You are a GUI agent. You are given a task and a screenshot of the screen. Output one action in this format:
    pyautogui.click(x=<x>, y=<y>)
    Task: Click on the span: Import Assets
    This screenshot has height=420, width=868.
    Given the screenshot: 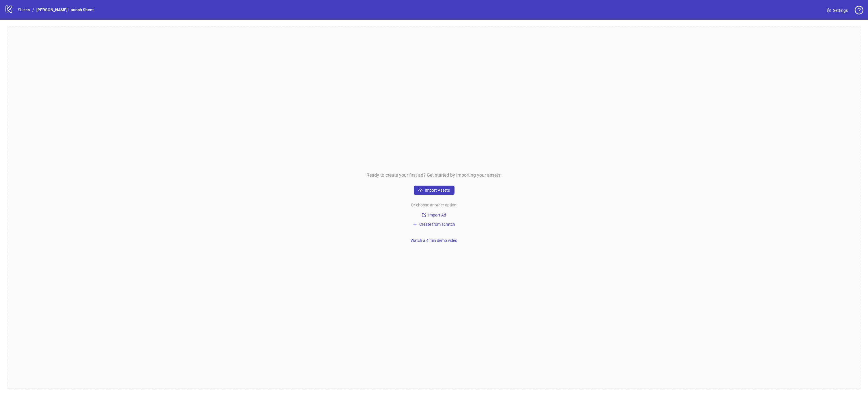 What is the action you would take?
    pyautogui.click(x=437, y=190)
    